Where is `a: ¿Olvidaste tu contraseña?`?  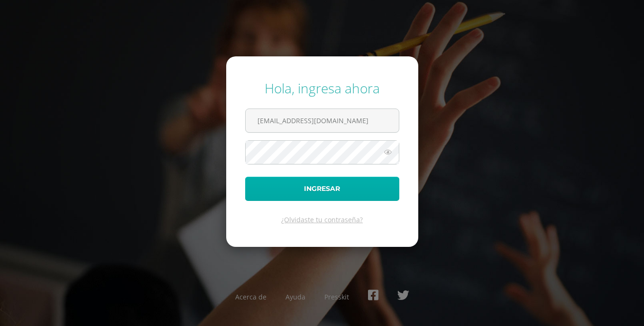 a: ¿Olvidaste tu contraseña? is located at coordinates (322, 219).